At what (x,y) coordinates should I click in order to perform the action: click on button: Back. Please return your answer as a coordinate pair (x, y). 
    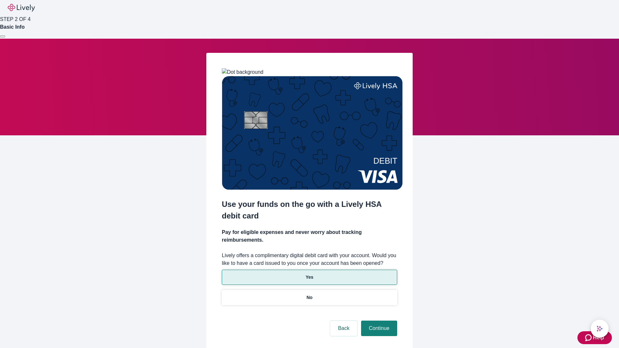
    Looking at the image, I should click on (344, 329).